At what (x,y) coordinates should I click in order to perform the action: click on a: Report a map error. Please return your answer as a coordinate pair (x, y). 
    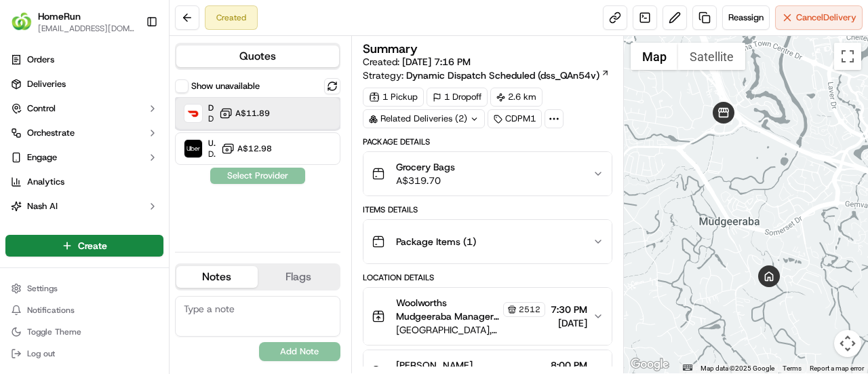
    Looking at the image, I should click on (837, 368).